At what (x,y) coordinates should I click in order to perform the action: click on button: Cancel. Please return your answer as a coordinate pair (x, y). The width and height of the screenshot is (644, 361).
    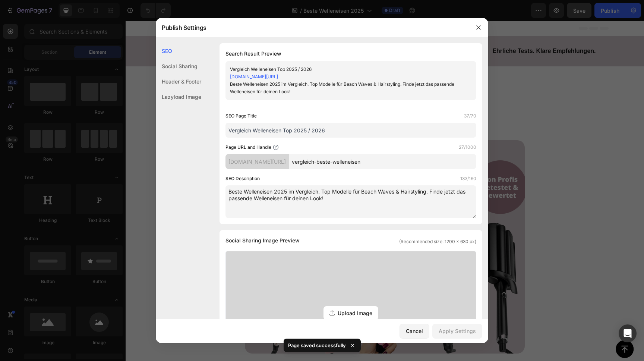
    Looking at the image, I should click on (415, 331).